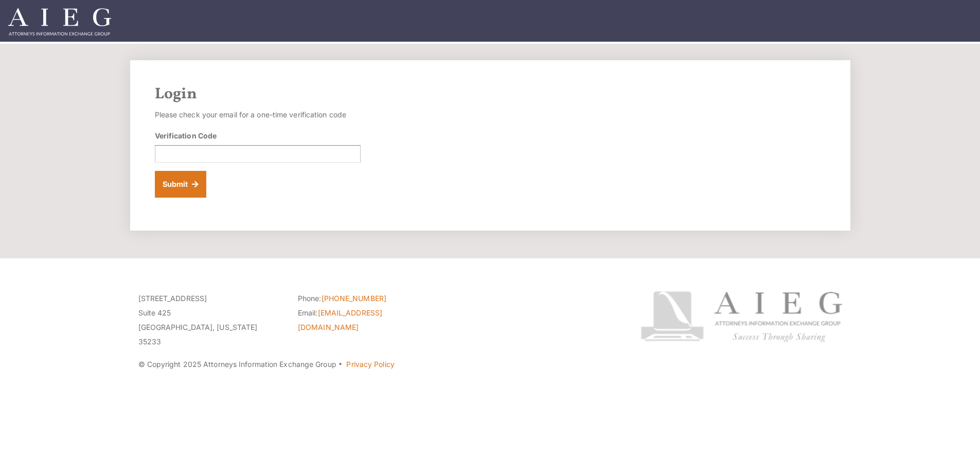 This screenshot has width=980, height=473. Describe the element at coordinates (181, 184) in the screenshot. I see `button: Submit` at that location.